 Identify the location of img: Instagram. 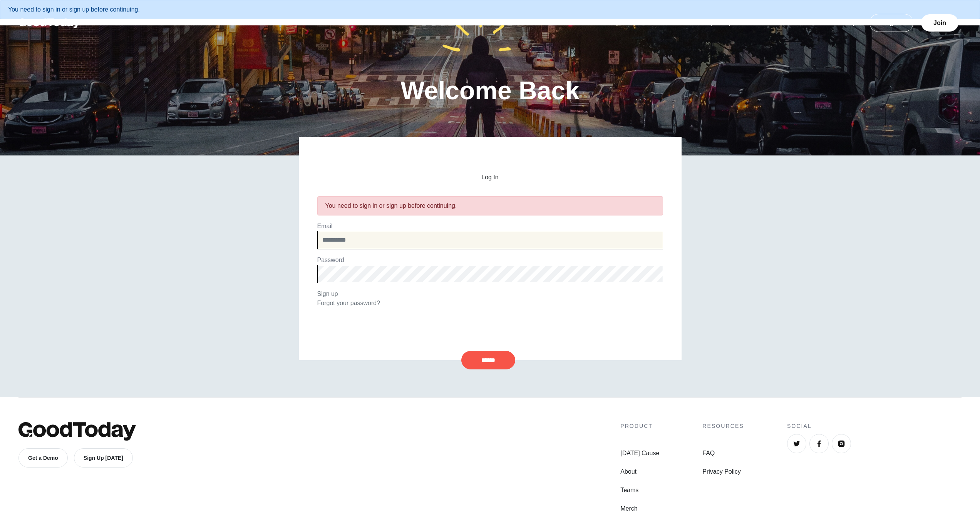
(842, 444).